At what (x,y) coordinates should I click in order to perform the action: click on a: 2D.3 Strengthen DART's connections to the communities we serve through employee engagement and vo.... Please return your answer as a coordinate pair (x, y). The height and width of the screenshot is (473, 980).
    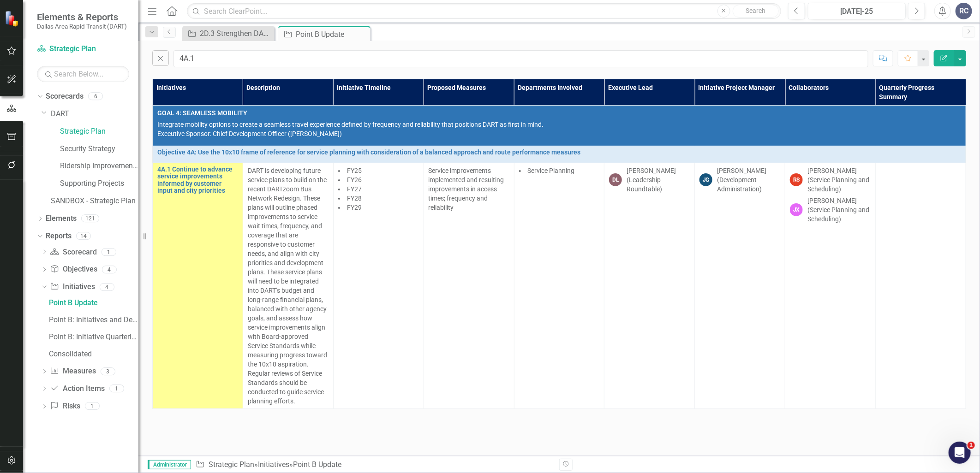
    Looking at the image, I should click on (229, 33).